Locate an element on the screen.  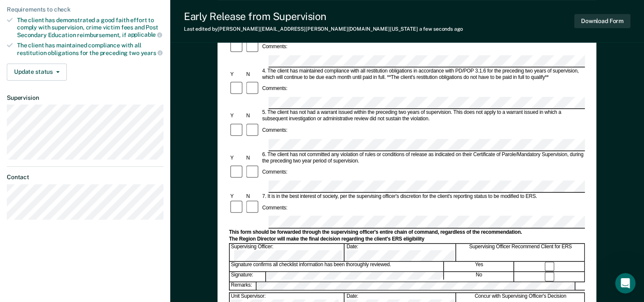
button: Update status is located at coordinates (37, 72).